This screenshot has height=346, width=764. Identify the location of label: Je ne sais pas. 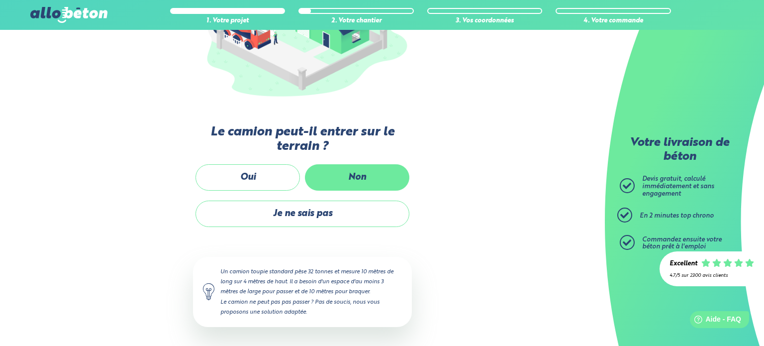
(302, 213).